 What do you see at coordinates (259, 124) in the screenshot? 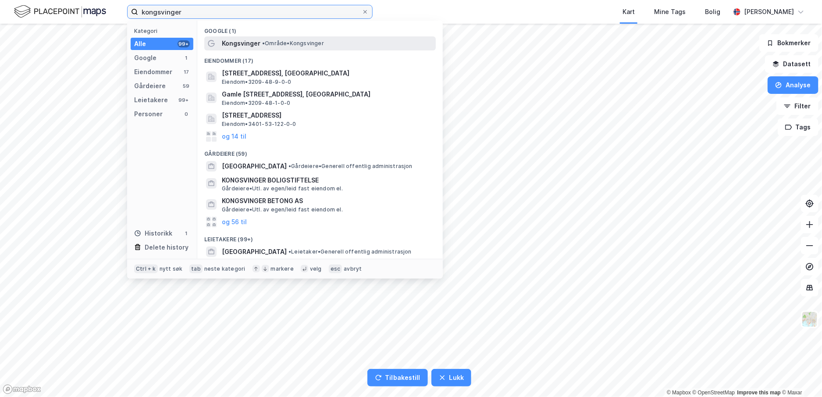
I see `span: Eiendom • 3401-53-122-0-0` at bounding box center [259, 124].